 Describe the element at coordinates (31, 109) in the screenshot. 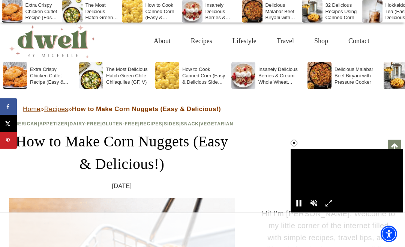

I see `a: Home` at that location.